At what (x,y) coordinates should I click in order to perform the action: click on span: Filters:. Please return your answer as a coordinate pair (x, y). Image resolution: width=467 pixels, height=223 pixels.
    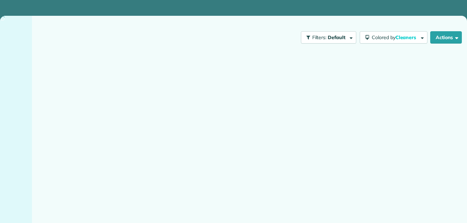
    Looking at the image, I should click on (319, 37).